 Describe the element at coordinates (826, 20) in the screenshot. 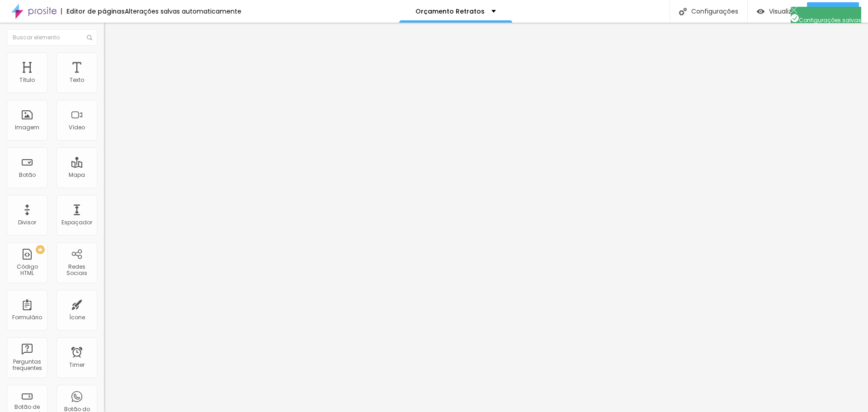

I see `span: Configurações salvas` at that location.